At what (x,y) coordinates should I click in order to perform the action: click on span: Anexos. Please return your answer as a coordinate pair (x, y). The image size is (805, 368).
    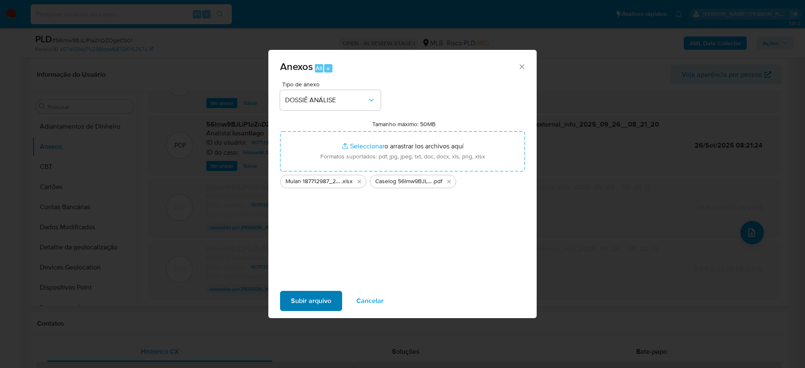
    Looking at the image, I should click on (296, 66).